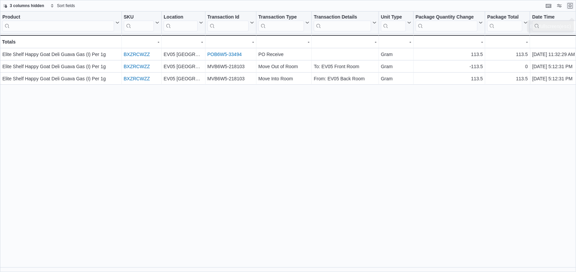  What do you see at coordinates (139, 17) in the screenshot?
I see `div: SKU` at bounding box center [139, 17].